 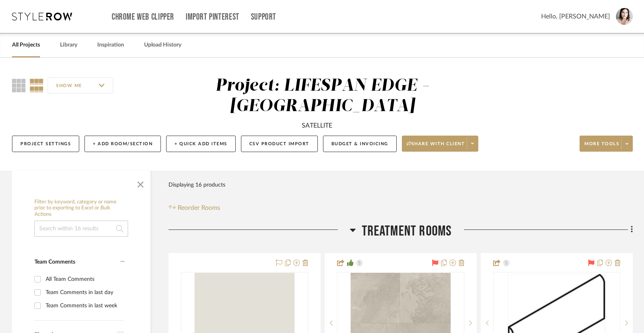 I want to click on button: Share with client, so click(x=440, y=144).